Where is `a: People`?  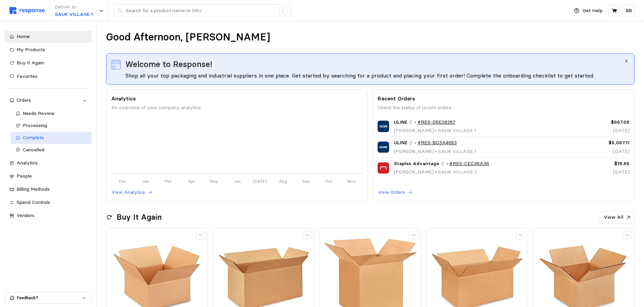 a: People is located at coordinates (48, 177).